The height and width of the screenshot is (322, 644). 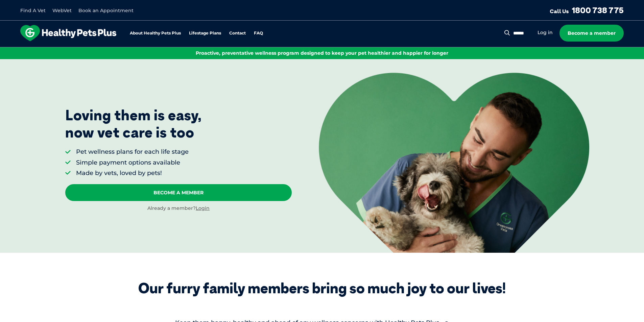 What do you see at coordinates (507, 33) in the screenshot?
I see `button: Search` at bounding box center [507, 33].